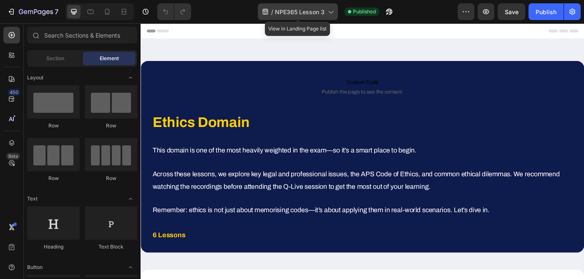  I want to click on p: 7, so click(56, 12).